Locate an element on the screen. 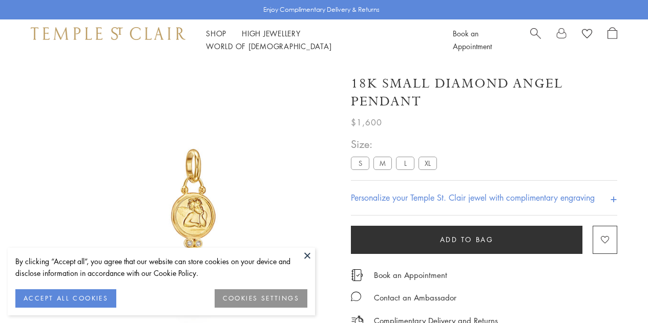 The image size is (648, 323). div: Contact an Ambassador is located at coordinates (415, 298).